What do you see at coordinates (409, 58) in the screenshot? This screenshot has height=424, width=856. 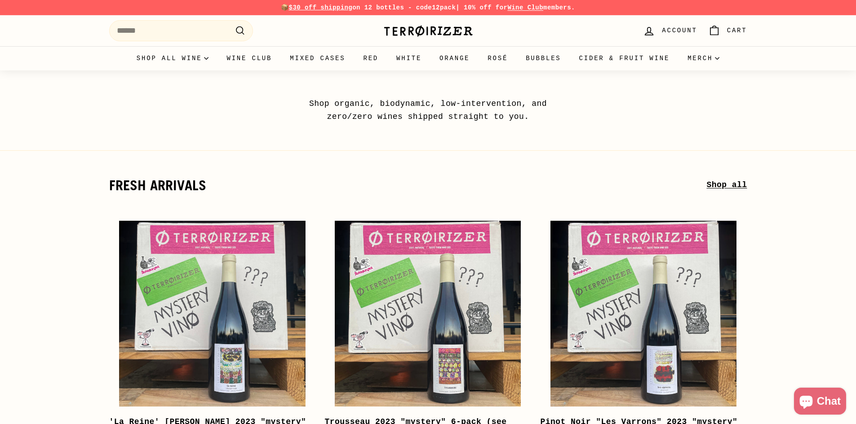 I see `a: White` at bounding box center [409, 58].